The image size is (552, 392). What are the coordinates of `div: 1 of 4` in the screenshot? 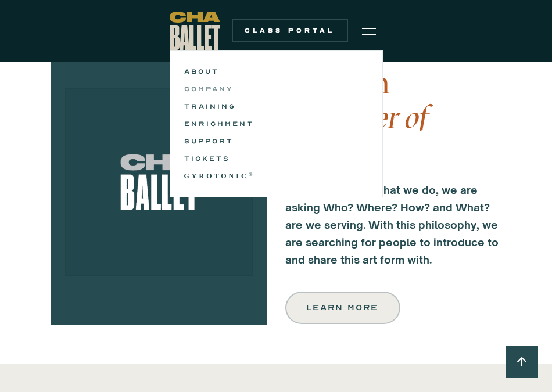 It's located at (158, 185).